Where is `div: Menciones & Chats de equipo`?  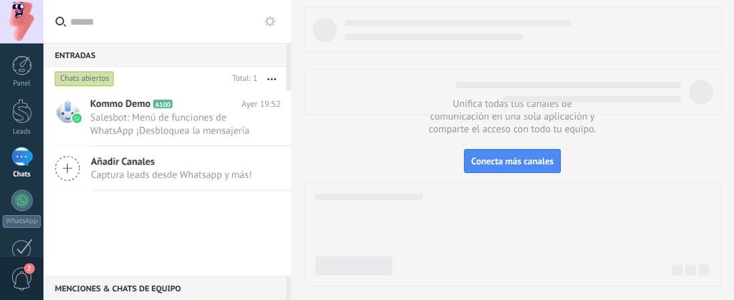
div: Menciones & Chats de equipo is located at coordinates (164, 288).